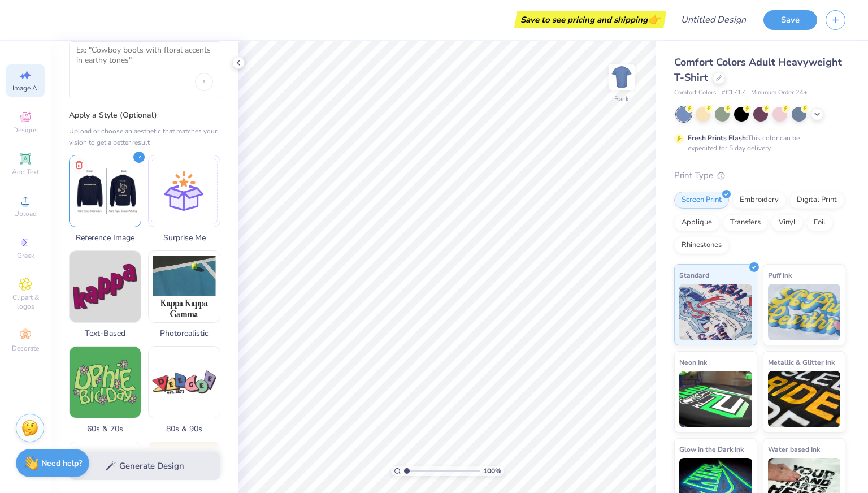 The height and width of the screenshot is (493, 868). Describe the element at coordinates (790, 19) in the screenshot. I see `button: Save` at that location.